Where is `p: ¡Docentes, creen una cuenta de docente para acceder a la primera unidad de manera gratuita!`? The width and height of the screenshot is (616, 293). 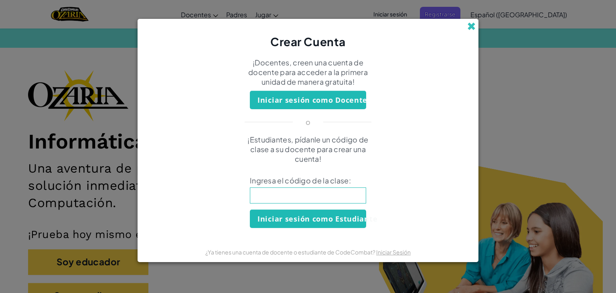 p: ¡Docentes, creen una cuenta de docente para acceder a la primera unidad de manera gratuita! is located at coordinates (308, 72).